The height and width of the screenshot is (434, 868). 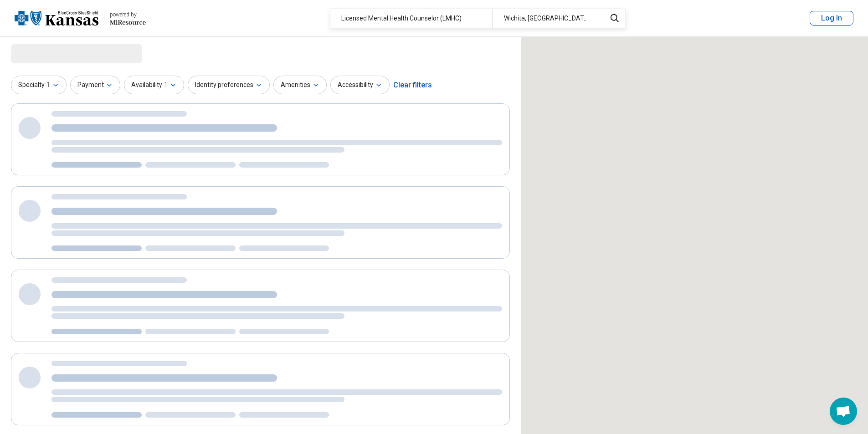 What do you see at coordinates (844, 411) in the screenshot?
I see `div: Open chat` at bounding box center [844, 411].